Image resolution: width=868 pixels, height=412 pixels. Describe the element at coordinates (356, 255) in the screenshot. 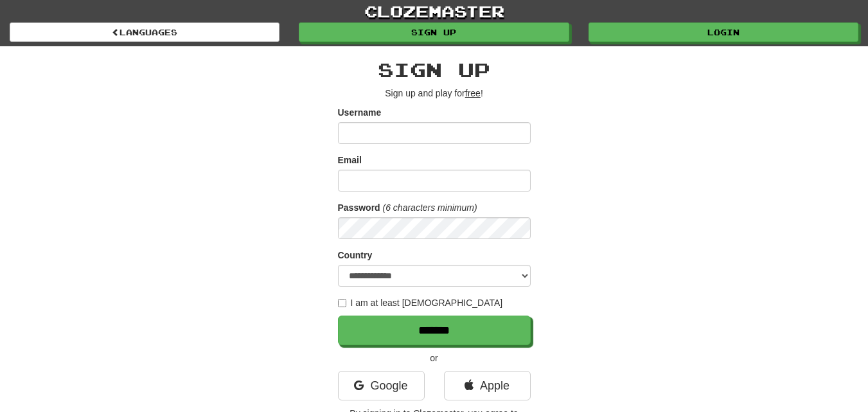

I see `label: Country` at that location.